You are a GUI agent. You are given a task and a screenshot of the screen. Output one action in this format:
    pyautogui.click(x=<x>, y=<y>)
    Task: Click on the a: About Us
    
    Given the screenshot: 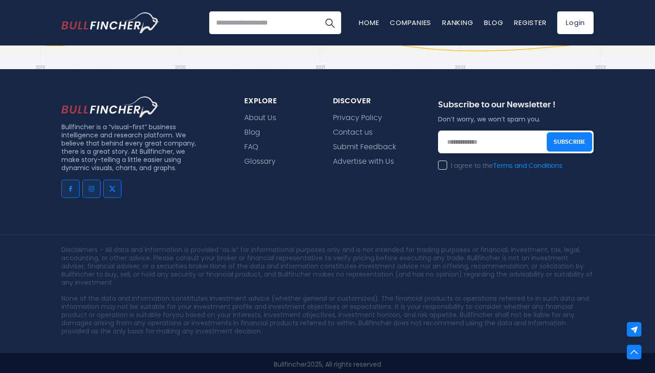 What is the action you would take?
    pyautogui.click(x=260, y=118)
    